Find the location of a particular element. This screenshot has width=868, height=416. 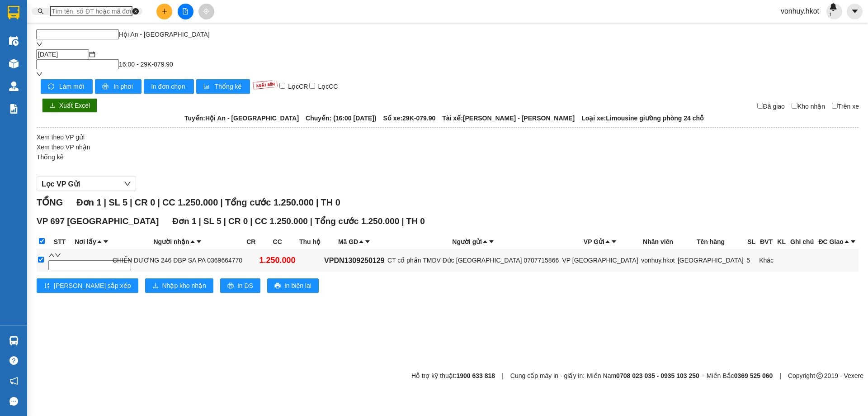

span: In biên lai is located at coordinates (298, 286).